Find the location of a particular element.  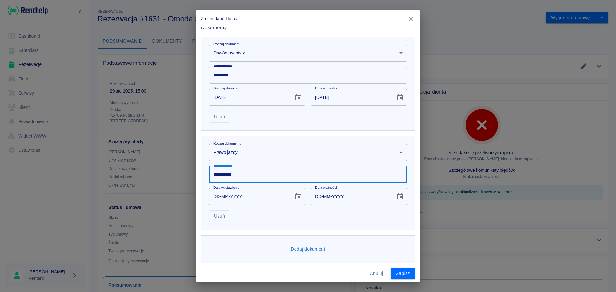

div: Dowód osobisty is located at coordinates (308, 53).